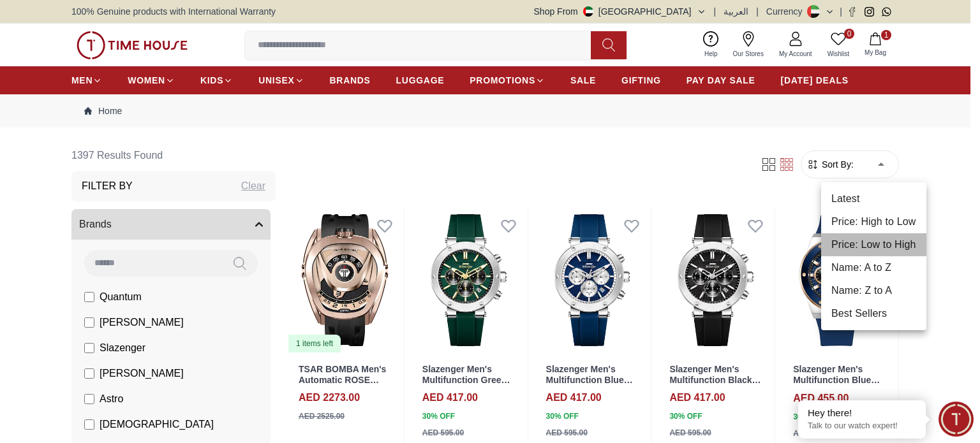 This screenshot has height=443, width=980. I want to click on li: Price: Low to High, so click(873, 245).